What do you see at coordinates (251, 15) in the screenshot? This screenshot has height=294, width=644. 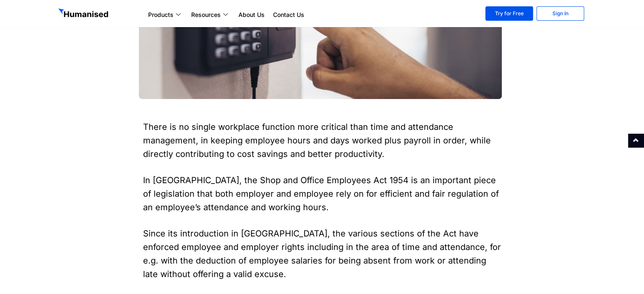 I see `a: About Us` at bounding box center [251, 15].